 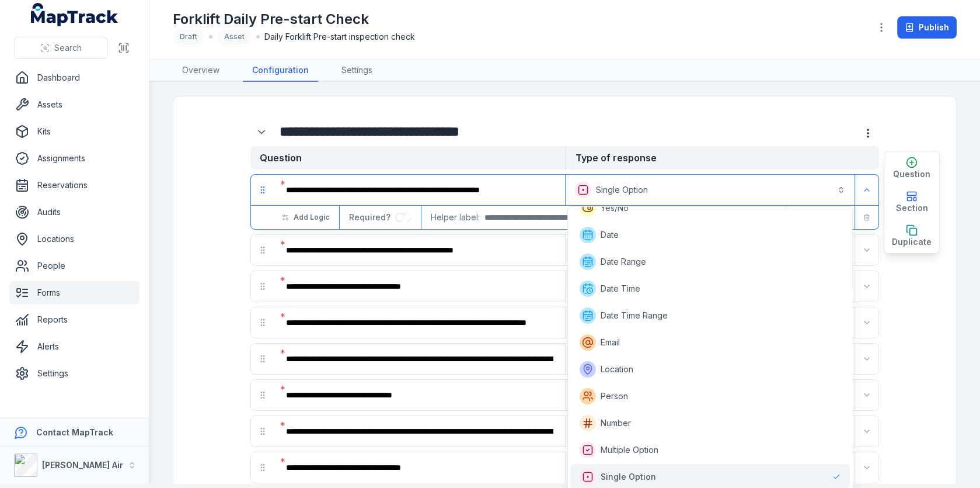 What do you see at coordinates (629, 450) in the screenshot?
I see `span: Multiple Option` at bounding box center [629, 450].